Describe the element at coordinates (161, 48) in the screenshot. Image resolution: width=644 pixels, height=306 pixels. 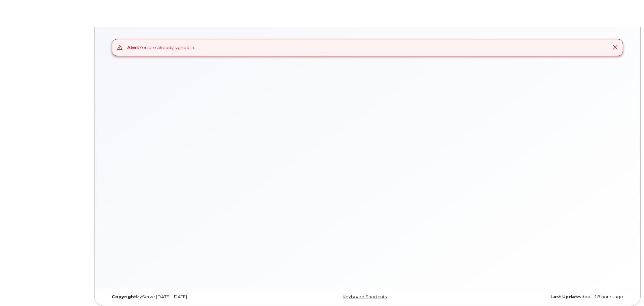
I see `div: You are already signed in.` at that location.